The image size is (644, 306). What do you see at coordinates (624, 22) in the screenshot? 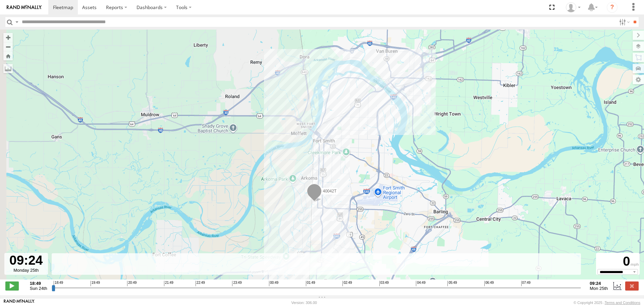
I see `label: Search Filter Options` at bounding box center [624, 22].